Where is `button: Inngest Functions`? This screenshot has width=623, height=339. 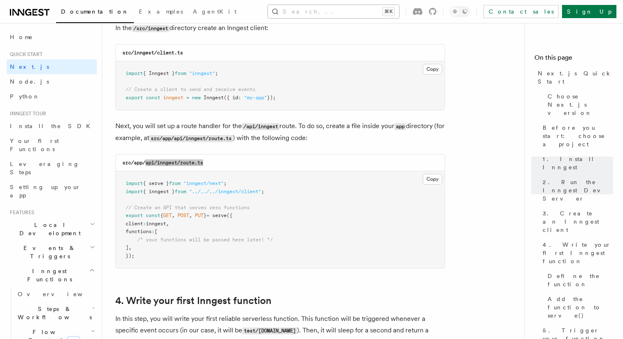
button: Inngest Functions is located at coordinates (51, 275).